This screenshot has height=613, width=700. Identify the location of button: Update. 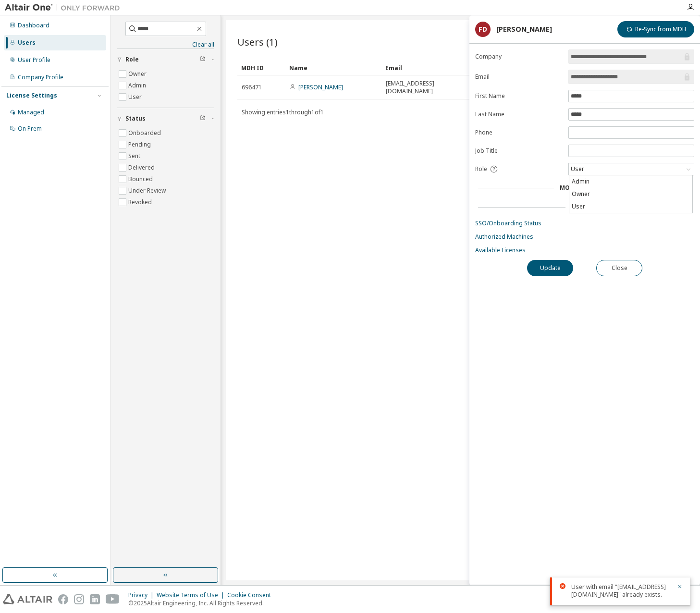
(550, 269).